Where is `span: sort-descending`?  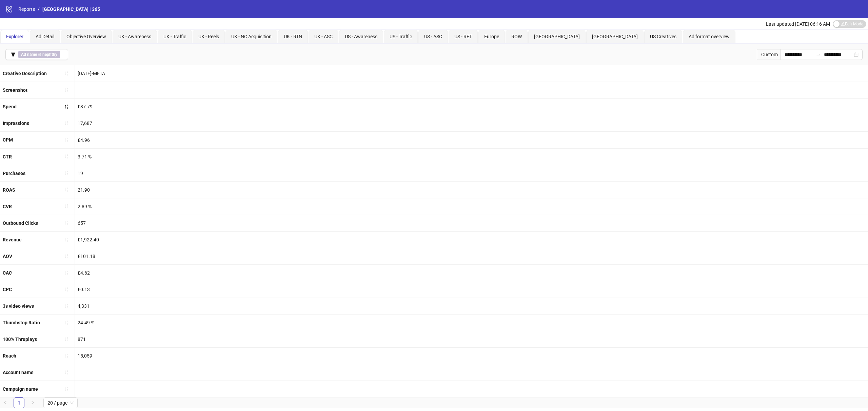 span: sort-descending is located at coordinates (67, 107).